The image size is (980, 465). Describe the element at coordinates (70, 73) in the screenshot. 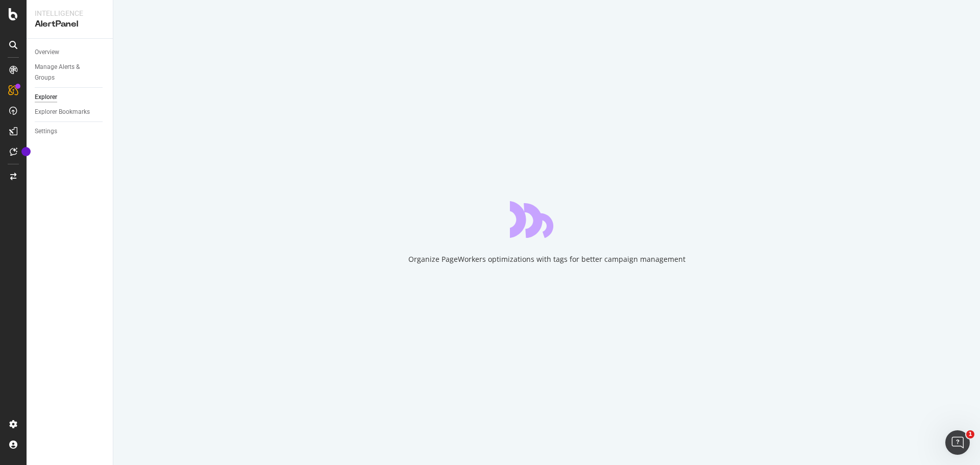

I see `a: Manage Alerts & Groups` at that location.